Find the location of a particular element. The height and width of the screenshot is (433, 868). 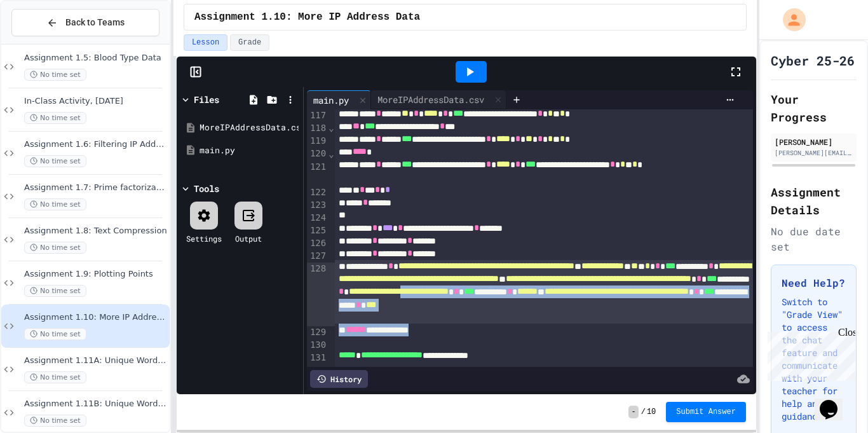

span: Assignment 1.11A: Unique Words Counter A is located at coordinates (95, 360).